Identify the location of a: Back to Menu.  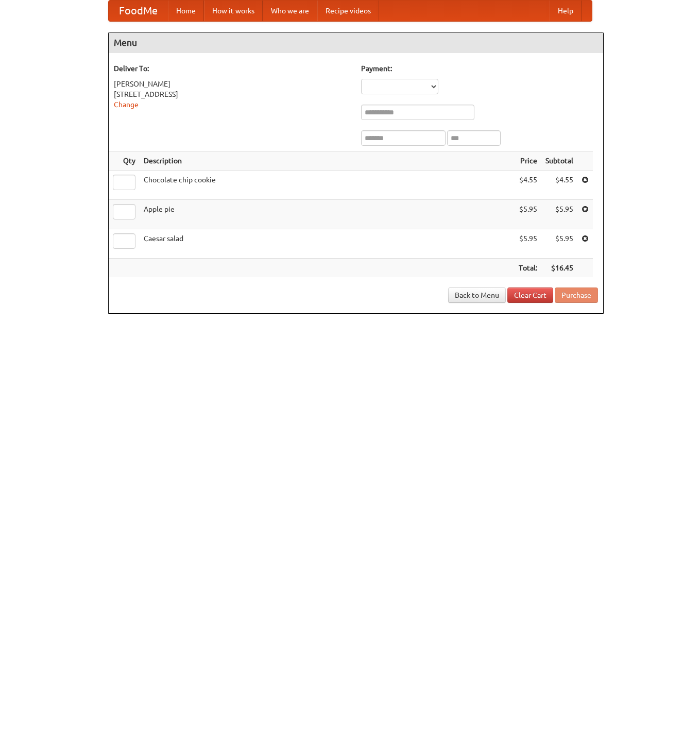
(477, 296).